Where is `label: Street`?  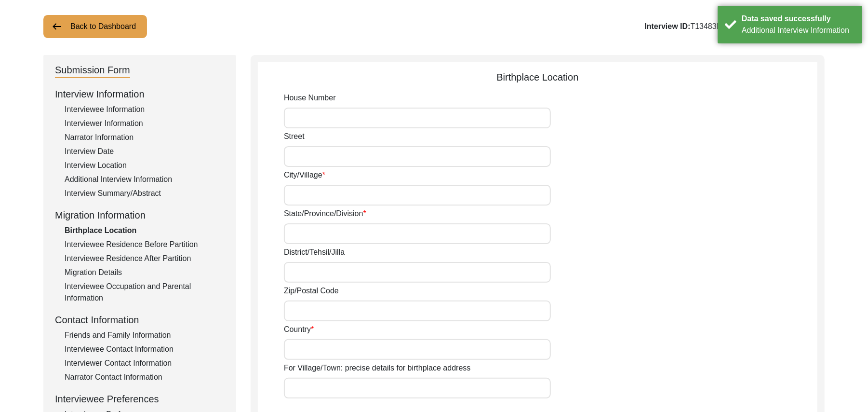 label: Street is located at coordinates (294, 137).